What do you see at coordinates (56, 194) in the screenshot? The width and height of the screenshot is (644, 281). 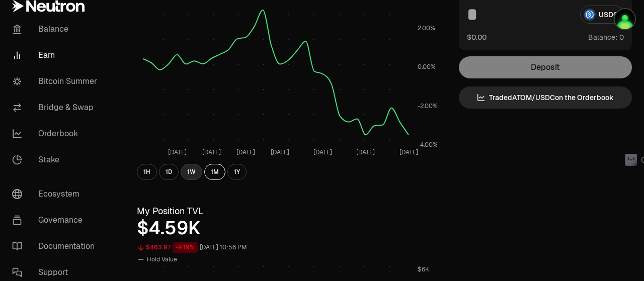 I see `a: Ecosystem` at bounding box center [56, 194].